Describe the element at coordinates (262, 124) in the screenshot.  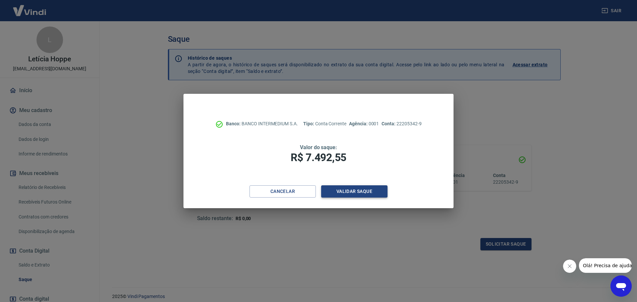
I see `p: BANCO INTERMEDIUM S.A.` at that location.